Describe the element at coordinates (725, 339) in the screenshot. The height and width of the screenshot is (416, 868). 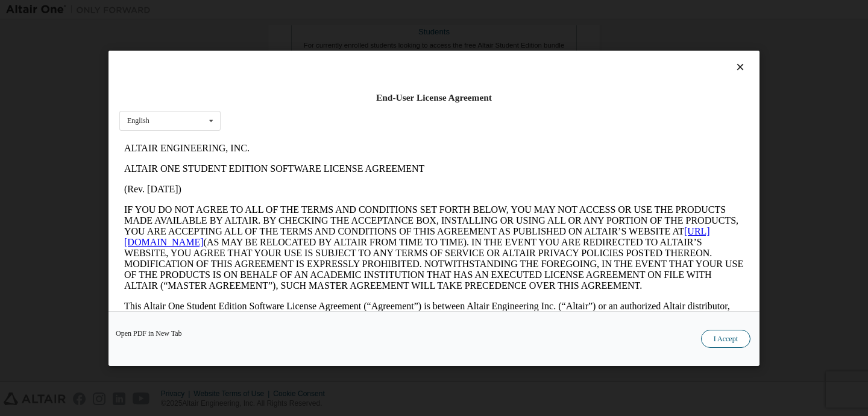
I see `button: I Accept` at that location.